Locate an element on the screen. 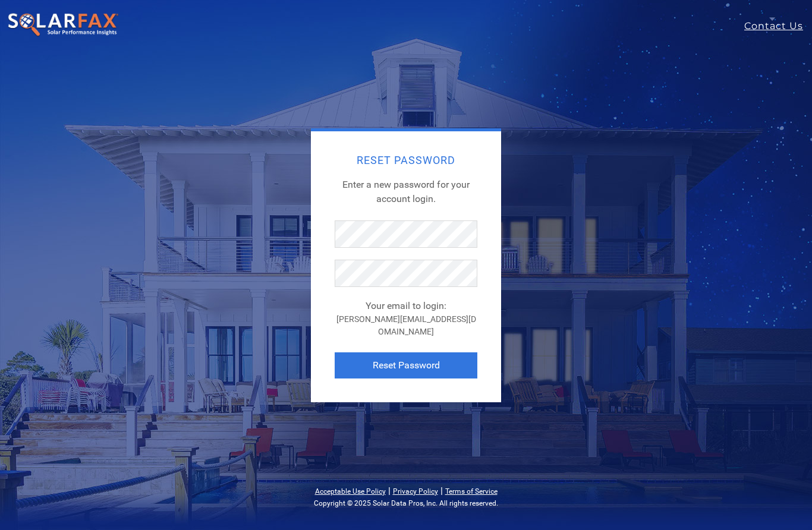 The height and width of the screenshot is (530, 812). button: Reset Password is located at coordinates (406, 366).